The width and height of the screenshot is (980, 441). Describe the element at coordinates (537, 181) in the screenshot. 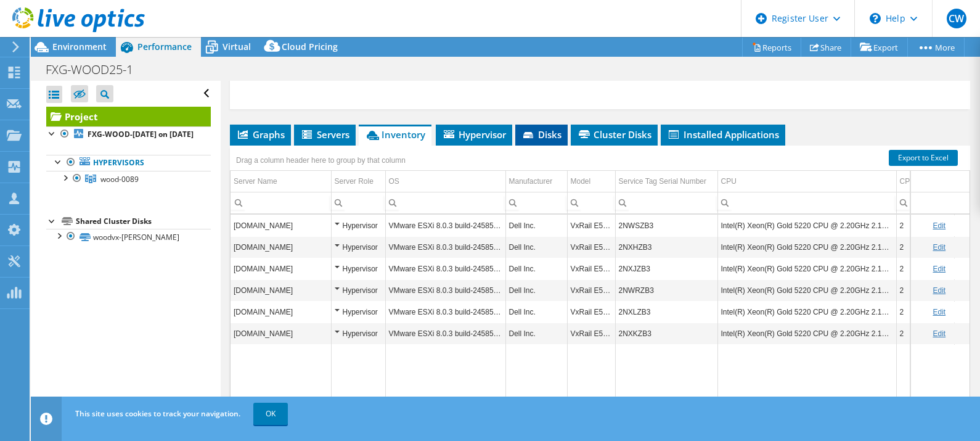

I see `td: Manufacturer Column` at that location.